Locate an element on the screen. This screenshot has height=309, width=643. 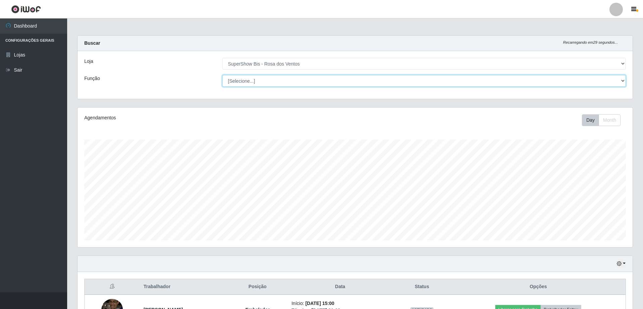
label: Função is located at coordinates (92, 78).